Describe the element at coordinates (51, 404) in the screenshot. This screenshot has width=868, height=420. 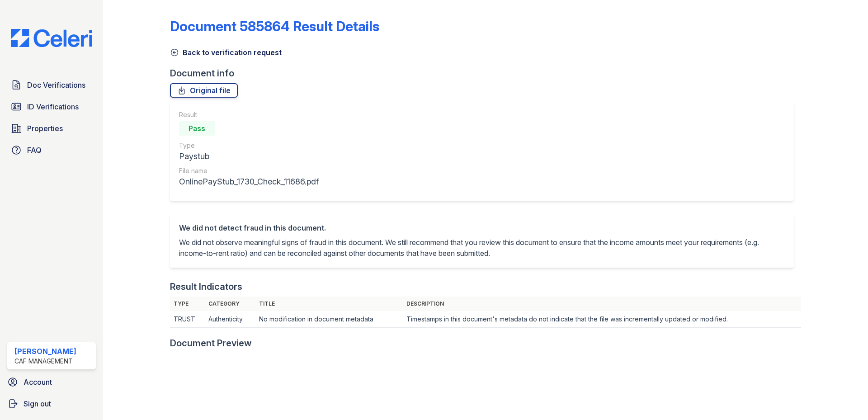
I see `a: Sign out` at that location.